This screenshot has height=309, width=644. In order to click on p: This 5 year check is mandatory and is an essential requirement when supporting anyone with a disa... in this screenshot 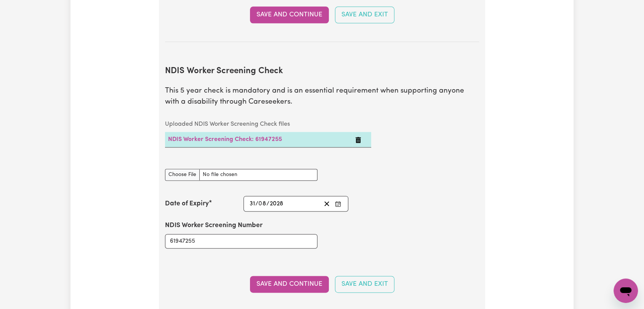, I will do `click(322, 97)`.